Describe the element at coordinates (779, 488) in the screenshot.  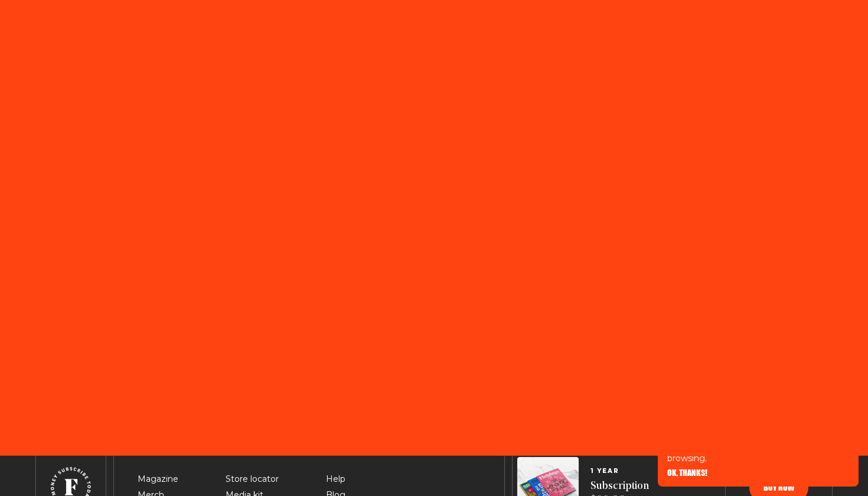
I see `span: Buy now` at that location.